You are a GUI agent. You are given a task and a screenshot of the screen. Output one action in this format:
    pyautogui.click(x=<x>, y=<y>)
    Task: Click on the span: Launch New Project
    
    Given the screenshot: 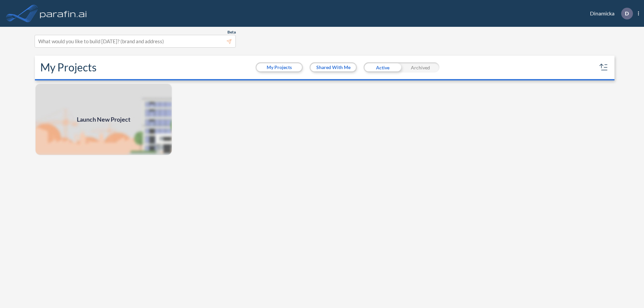 What is the action you would take?
    pyautogui.click(x=104, y=119)
    